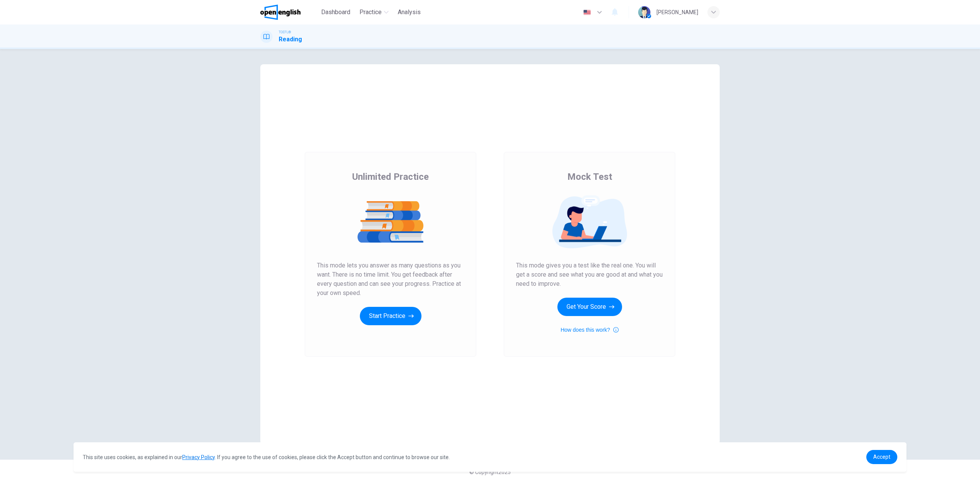  What do you see at coordinates (280, 12) in the screenshot?
I see `img: OpenEnglish logo` at bounding box center [280, 12].